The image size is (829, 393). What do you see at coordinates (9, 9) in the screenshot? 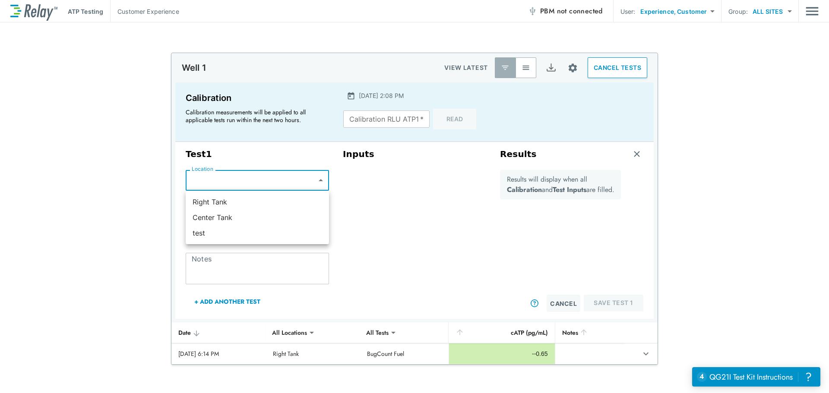
I see `div: 4` at bounding box center [9, 9].